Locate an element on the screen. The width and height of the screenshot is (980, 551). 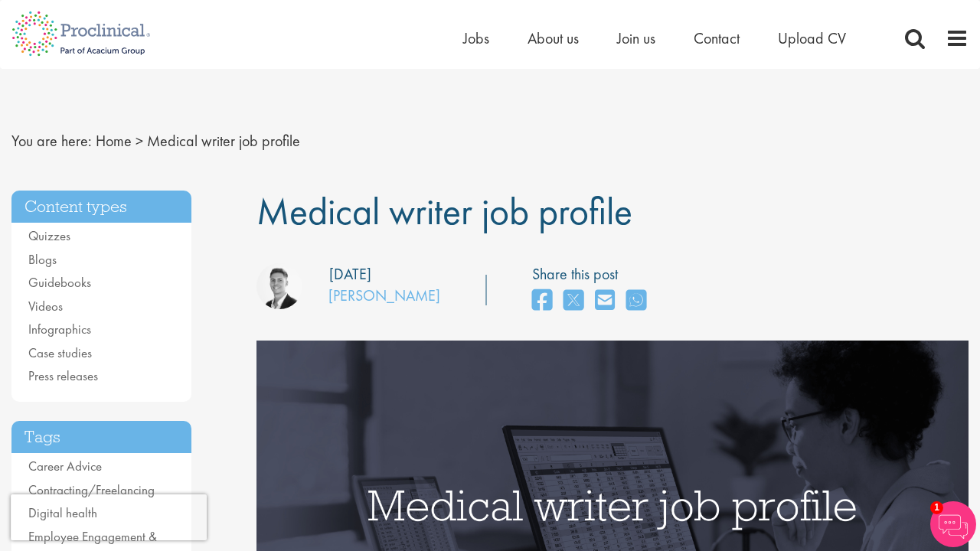
img: Chatbot is located at coordinates (953, 524).